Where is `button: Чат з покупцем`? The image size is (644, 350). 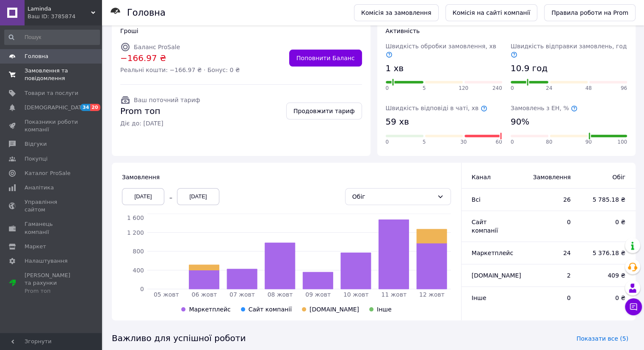 button: Чат з покупцем is located at coordinates (633, 307).